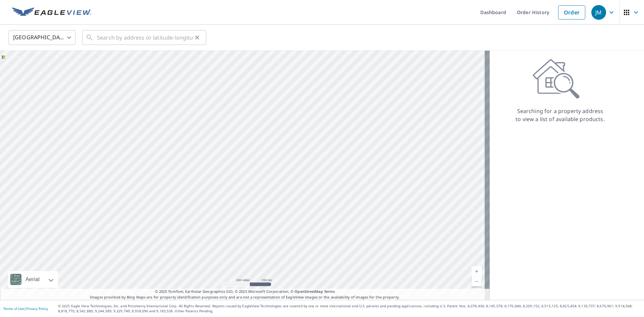 The height and width of the screenshot is (317, 644). I want to click on a: Terms, so click(330, 291).